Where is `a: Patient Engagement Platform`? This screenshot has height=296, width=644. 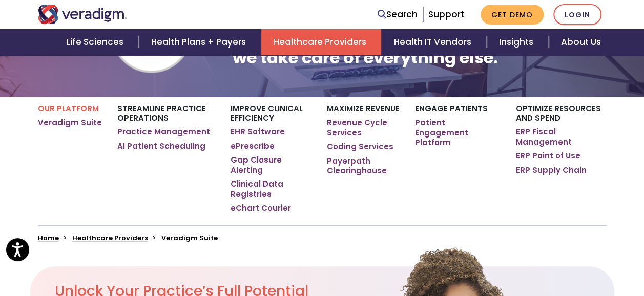
a: Patient Engagement Platform is located at coordinates (458, 133).